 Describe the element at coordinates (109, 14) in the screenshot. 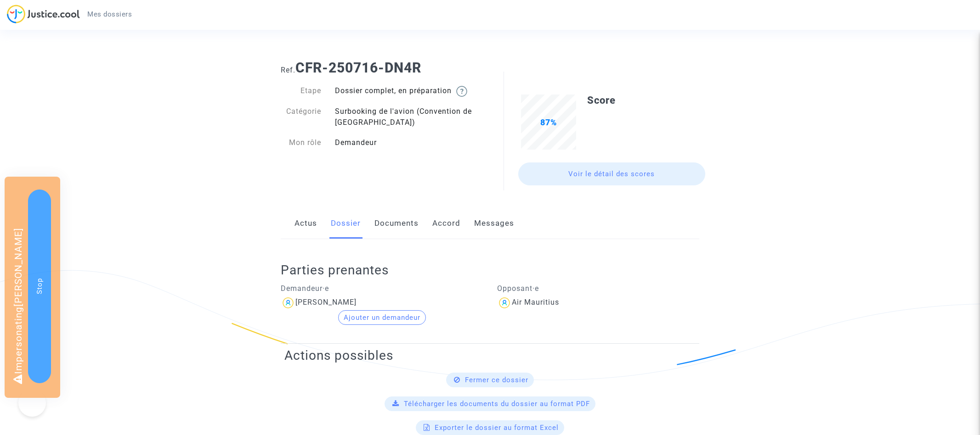

I see `span: Mes dossiers` at that location.